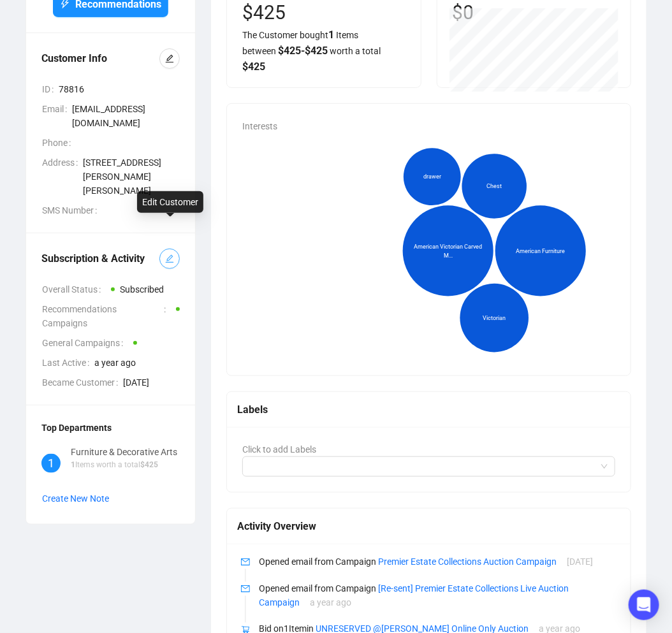 The height and width of the screenshot is (633, 672). Describe the element at coordinates (74, 289) in the screenshot. I see `span: Overall Status` at that location.